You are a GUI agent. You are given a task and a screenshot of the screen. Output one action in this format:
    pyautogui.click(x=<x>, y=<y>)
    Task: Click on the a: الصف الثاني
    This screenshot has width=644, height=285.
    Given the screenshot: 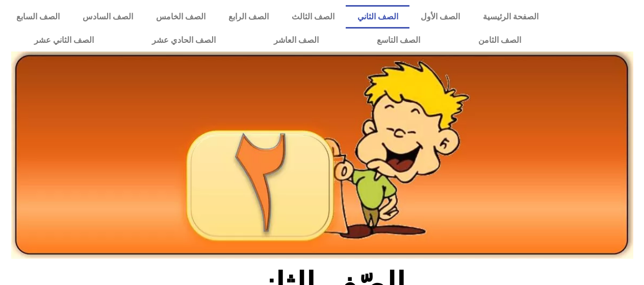 What is the action you would take?
    pyautogui.click(x=378, y=17)
    